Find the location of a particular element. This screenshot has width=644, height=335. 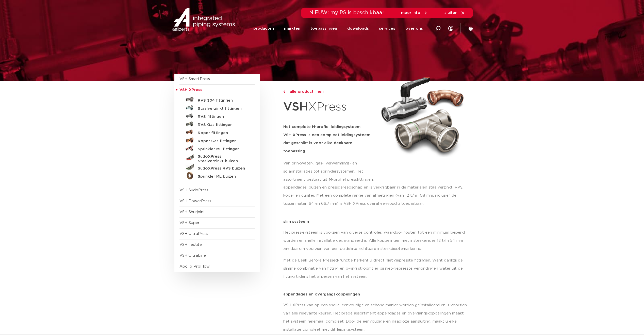

span: VSH XPress is located at coordinates (191, 90).